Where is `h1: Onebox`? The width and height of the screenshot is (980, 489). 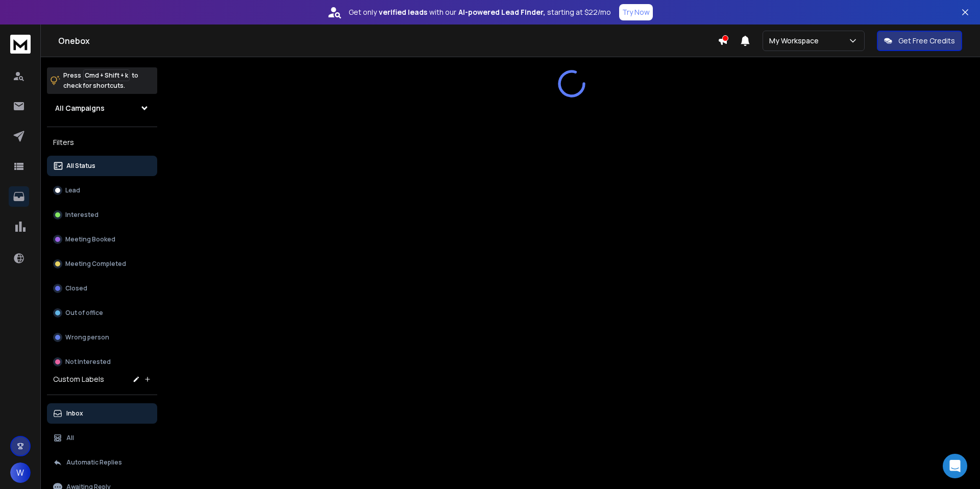 h1: Onebox is located at coordinates (388, 41).